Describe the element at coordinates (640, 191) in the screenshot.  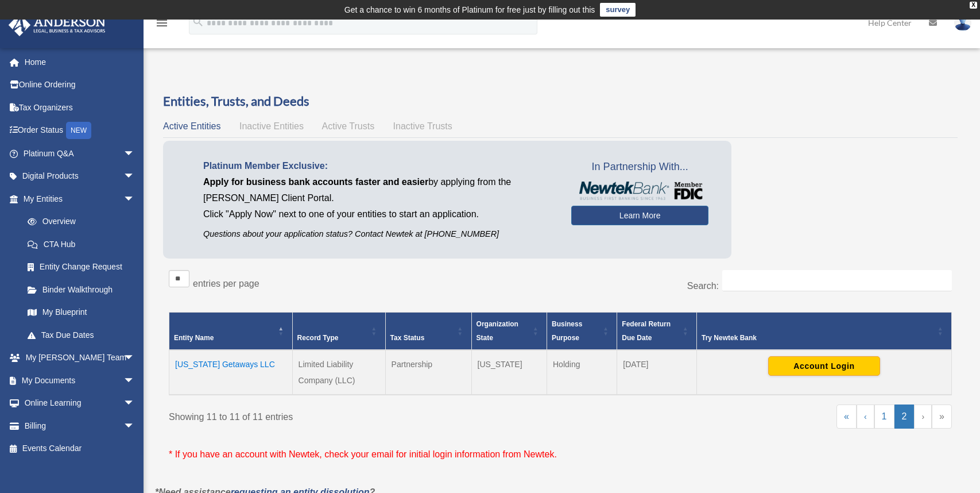
I see `img: NewtekBankLogoSM.png` at that location.